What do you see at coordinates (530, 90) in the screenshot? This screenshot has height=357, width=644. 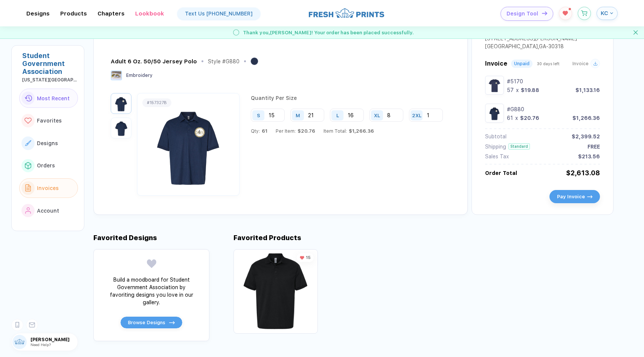 I see `div: $19.88` at bounding box center [530, 90].